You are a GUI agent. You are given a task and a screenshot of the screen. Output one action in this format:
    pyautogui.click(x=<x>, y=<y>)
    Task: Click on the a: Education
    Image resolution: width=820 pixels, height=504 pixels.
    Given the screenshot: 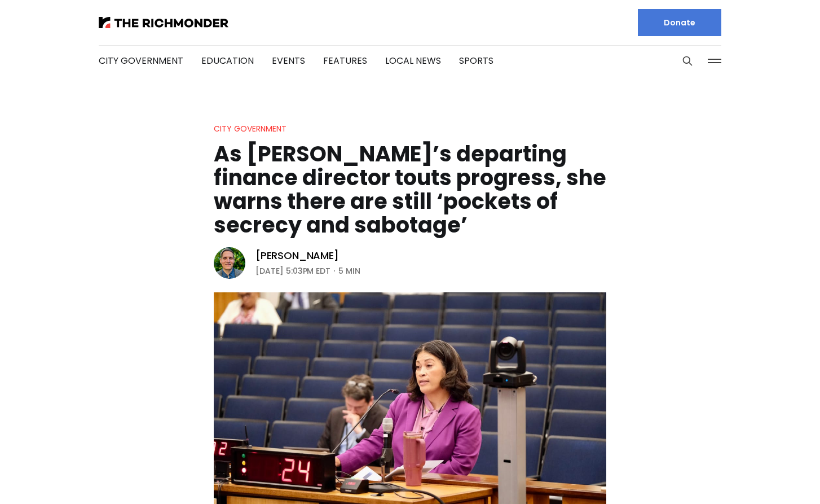 What is the action you would take?
    pyautogui.click(x=227, y=60)
    